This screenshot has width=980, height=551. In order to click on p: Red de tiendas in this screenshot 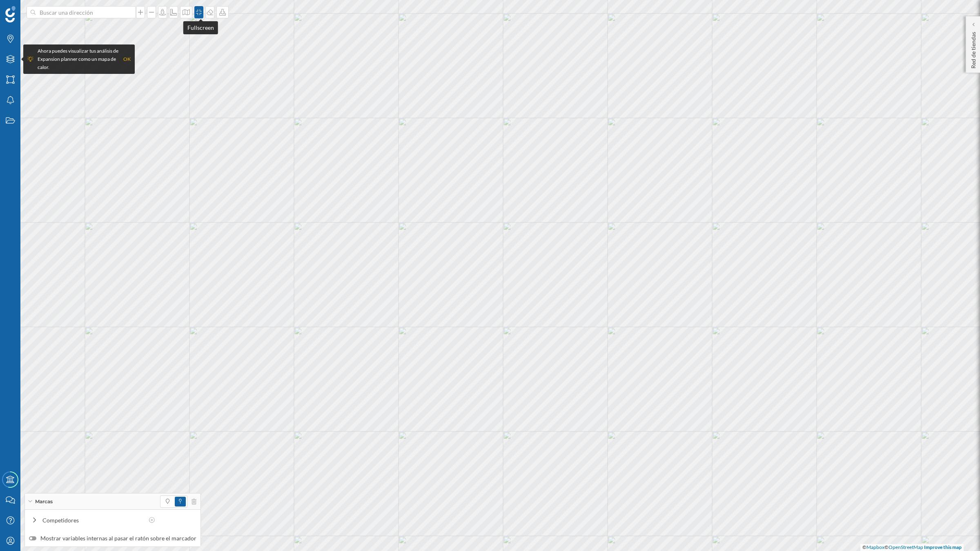, I will do `click(974, 48)`.